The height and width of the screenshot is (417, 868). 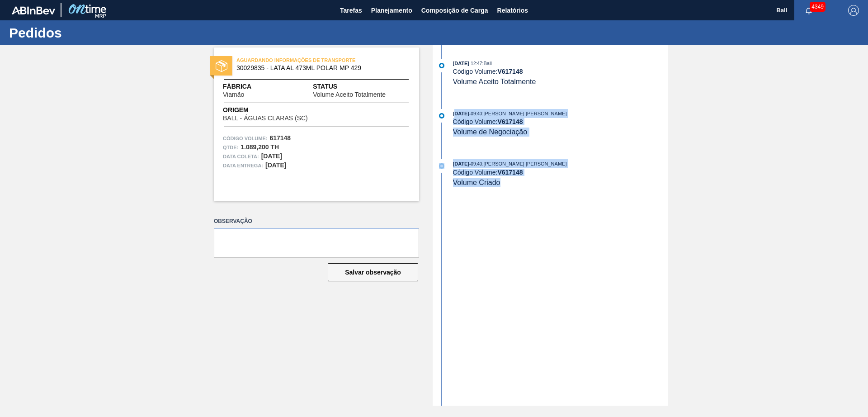 What do you see at coordinates (392, 11) in the screenshot?
I see `span: Planejamento` at bounding box center [392, 11].